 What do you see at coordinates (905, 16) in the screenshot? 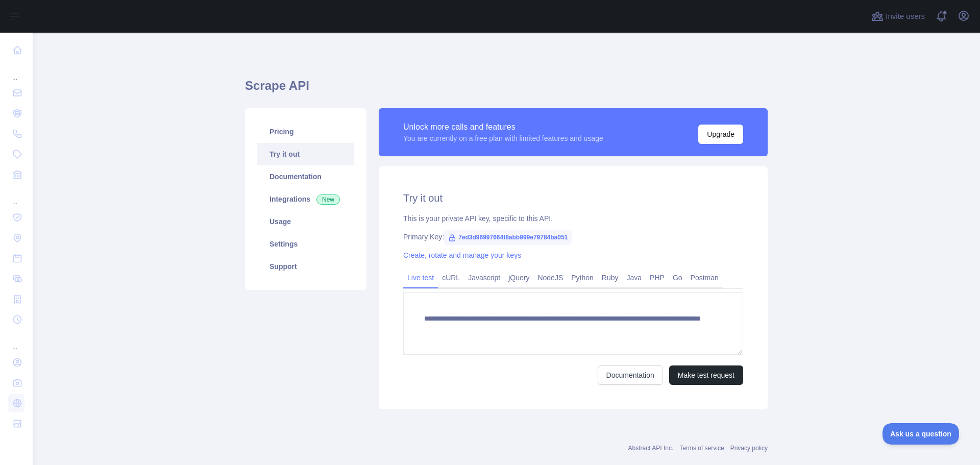
I see `span: Invite users` at bounding box center [905, 16].